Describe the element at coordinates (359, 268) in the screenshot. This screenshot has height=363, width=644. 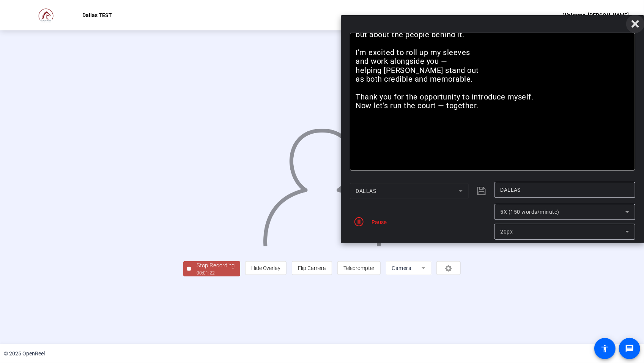
I see `span: Teleprompter` at that location.